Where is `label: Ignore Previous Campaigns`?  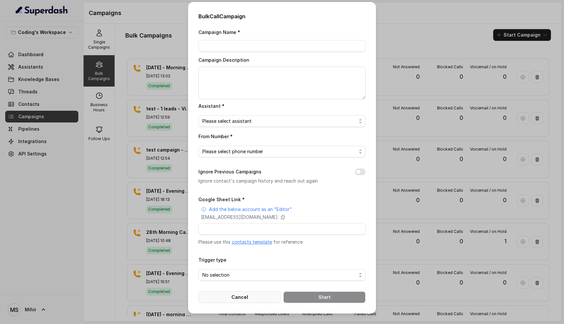 label: Ignore Previous Campaigns is located at coordinates (230, 172).